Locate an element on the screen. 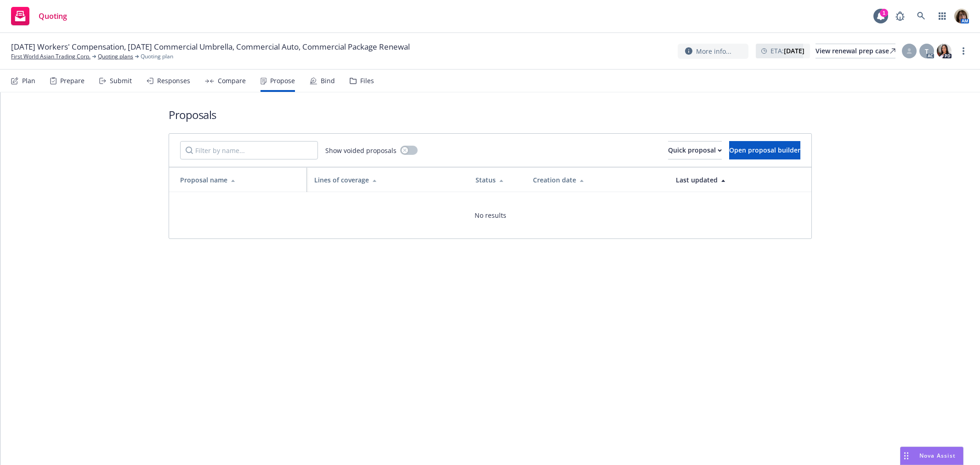  a: Switch app is located at coordinates (942, 16).